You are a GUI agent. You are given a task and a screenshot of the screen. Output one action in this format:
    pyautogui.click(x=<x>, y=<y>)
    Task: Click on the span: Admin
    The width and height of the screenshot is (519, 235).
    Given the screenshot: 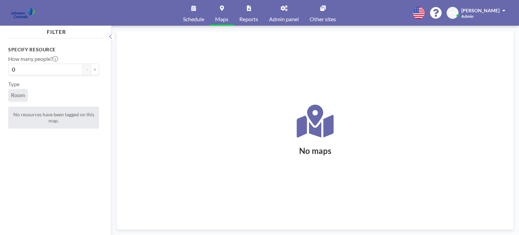 What is the action you would take?
    pyautogui.click(x=468, y=16)
    